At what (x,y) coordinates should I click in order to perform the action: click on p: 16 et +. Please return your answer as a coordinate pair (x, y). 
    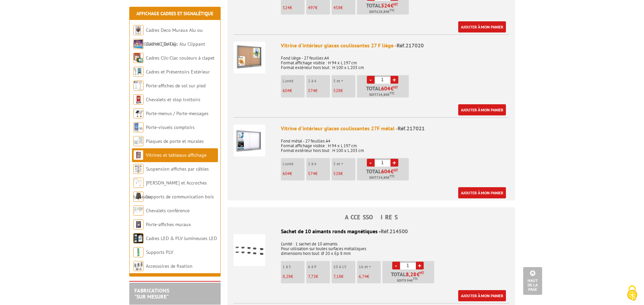
    Looking at the image, I should click on (370, 267).